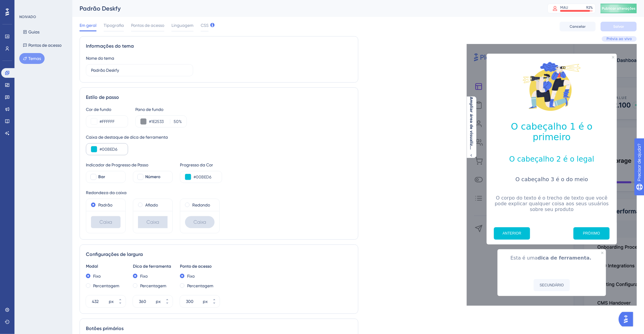 This screenshot has width=644, height=334. Describe the element at coordinates (139, 70) in the screenshot. I see `input: Nome do tema` at that location.